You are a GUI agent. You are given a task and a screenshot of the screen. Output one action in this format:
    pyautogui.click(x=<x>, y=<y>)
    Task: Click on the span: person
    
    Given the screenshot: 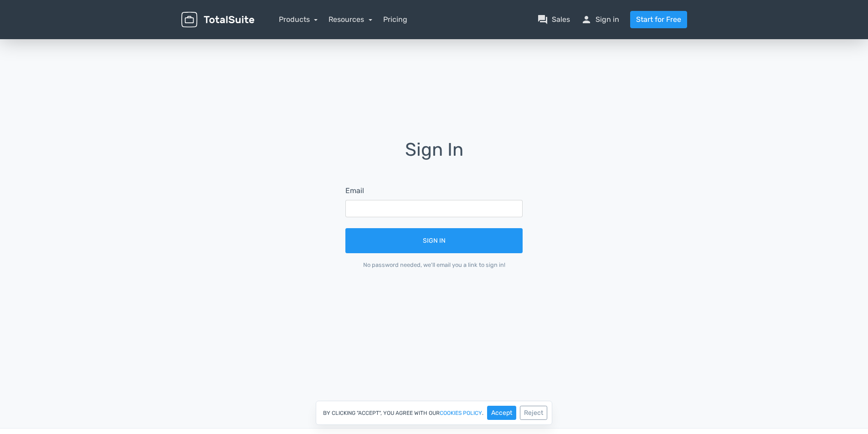 What is the action you would take?
    pyautogui.click(x=586, y=20)
    